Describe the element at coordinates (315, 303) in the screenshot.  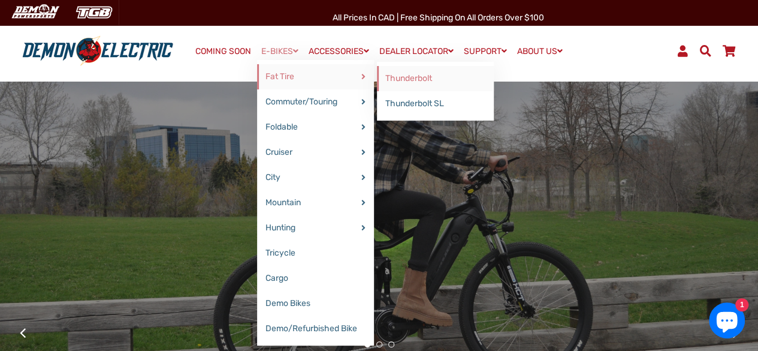
I see `a: Demo Bikes` at that location.